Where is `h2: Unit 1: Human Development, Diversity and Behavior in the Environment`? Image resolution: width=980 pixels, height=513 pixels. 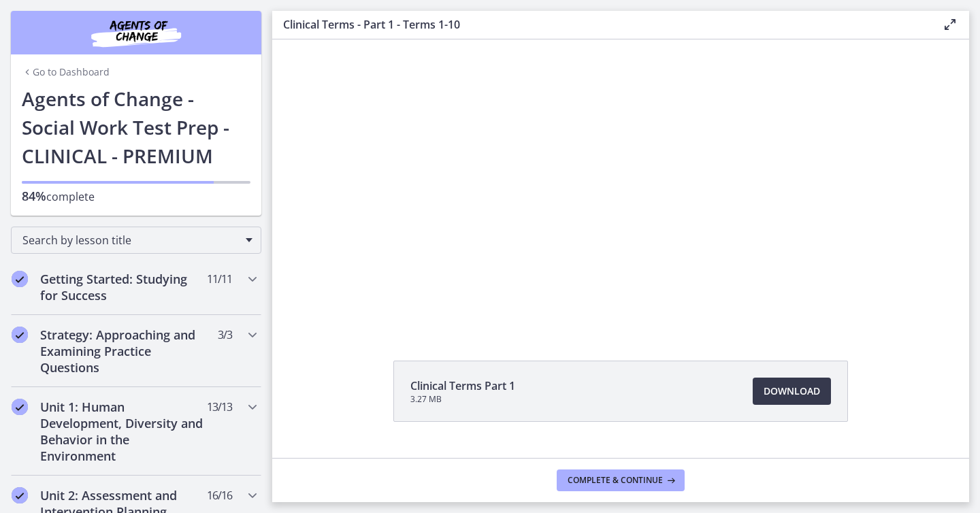
h2: Unit 1: Human Development, Diversity and Behavior in the Environment is located at coordinates (124, 432).